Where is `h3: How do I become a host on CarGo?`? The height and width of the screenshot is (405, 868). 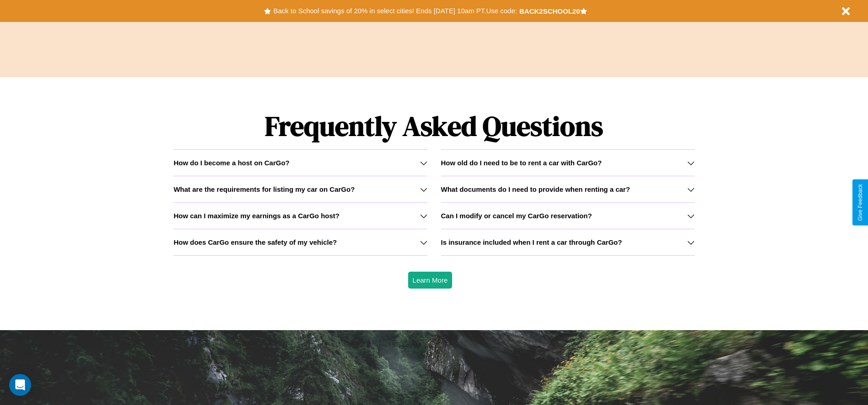 h3: How do I become a host on CarGo? is located at coordinates (231, 163).